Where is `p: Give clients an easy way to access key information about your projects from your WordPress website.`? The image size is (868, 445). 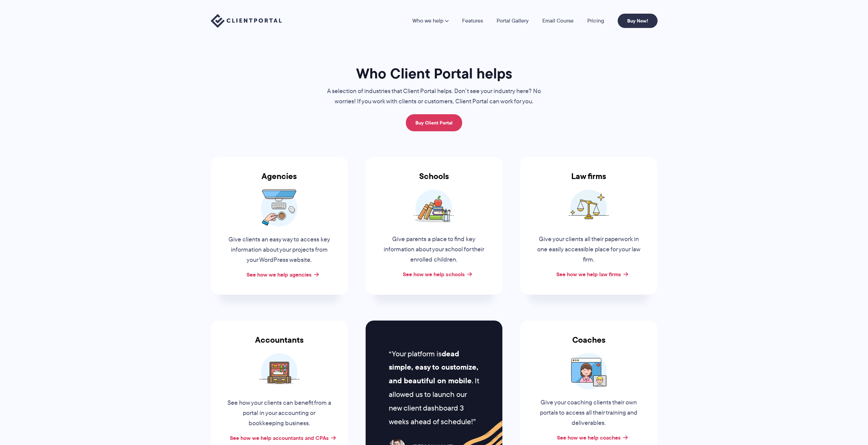
p: Give clients an easy way to access key information about your projects from your WordPress website. is located at coordinates (279, 250).